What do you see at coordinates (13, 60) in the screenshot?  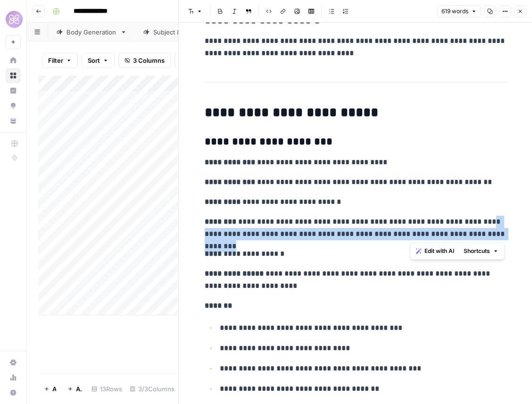 I see `a: Home` at bounding box center [13, 60].